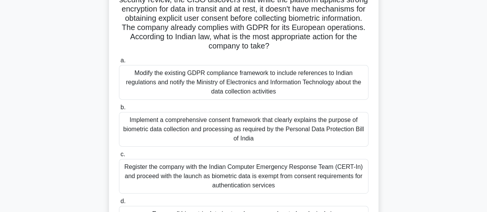  Describe the element at coordinates (243, 176) in the screenshot. I see `div: Register the company with the Indian Computer Emergency Response Team (CERT-In) and proceed with ...` at that location.